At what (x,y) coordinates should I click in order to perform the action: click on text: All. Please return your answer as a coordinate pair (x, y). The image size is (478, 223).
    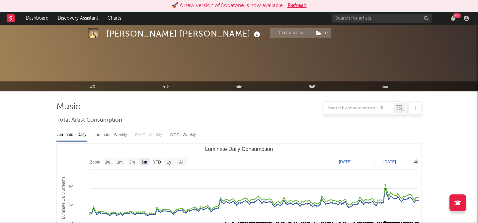
    Looking at the image, I should click on (181, 162).